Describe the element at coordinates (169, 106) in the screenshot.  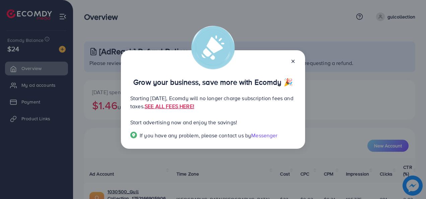
I see `a: SEE ALL FEES HERE!` at that location.